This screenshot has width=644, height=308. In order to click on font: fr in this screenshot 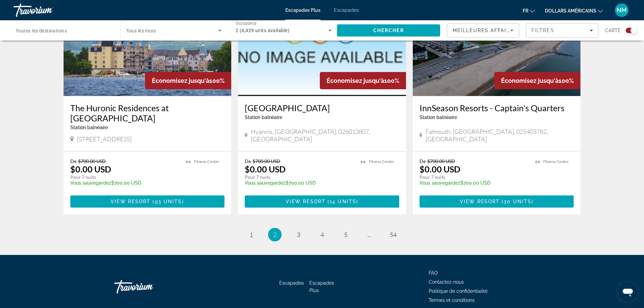, I will do `click(526, 10)`.